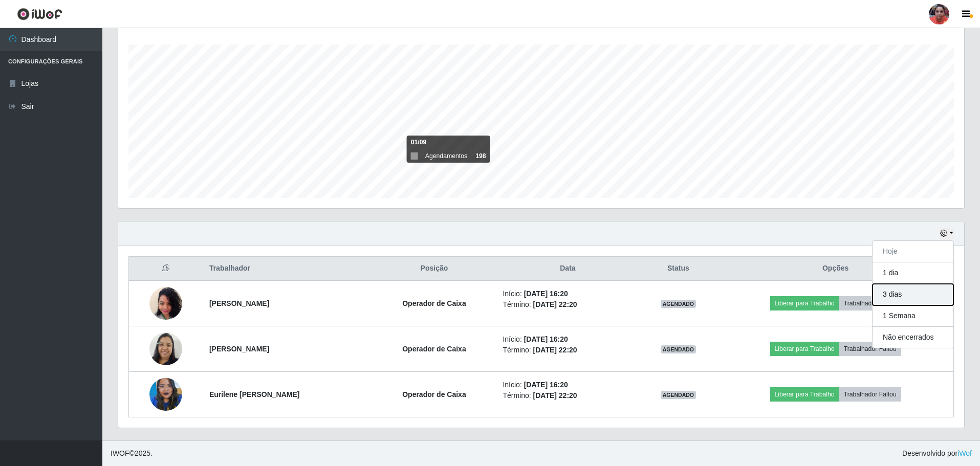 The width and height of the screenshot is (980, 466). Describe the element at coordinates (434, 268) in the screenshot. I see `th: Posição` at that location.